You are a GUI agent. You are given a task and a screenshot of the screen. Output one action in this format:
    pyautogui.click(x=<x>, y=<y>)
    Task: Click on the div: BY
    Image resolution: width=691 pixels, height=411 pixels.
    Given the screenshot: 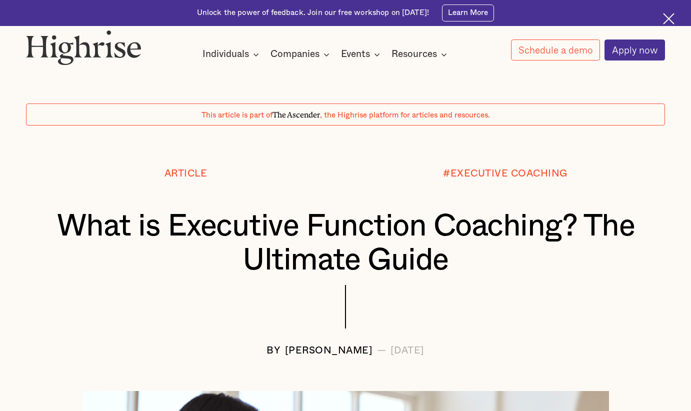 What is the action you would take?
    pyautogui.click(x=273, y=350)
    